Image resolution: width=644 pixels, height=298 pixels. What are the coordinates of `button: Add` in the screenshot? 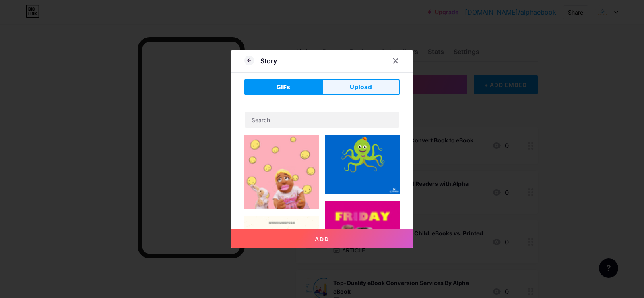 It's located at (322, 239).